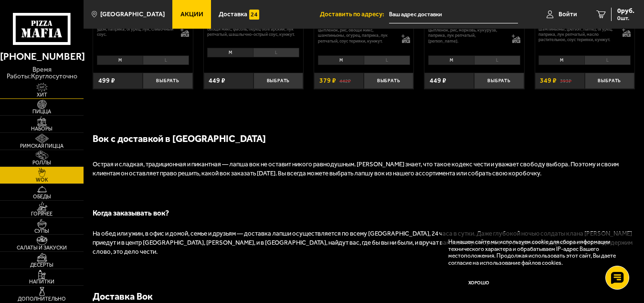 Image resolution: width=644 pixels, height=303 pixels. I want to click on p: шашлык из бедра цыплёнка, лапша удон, овощи микс, фасоль, перец болгарский, лук репчатый, шашлычн..., so click(253, 29).